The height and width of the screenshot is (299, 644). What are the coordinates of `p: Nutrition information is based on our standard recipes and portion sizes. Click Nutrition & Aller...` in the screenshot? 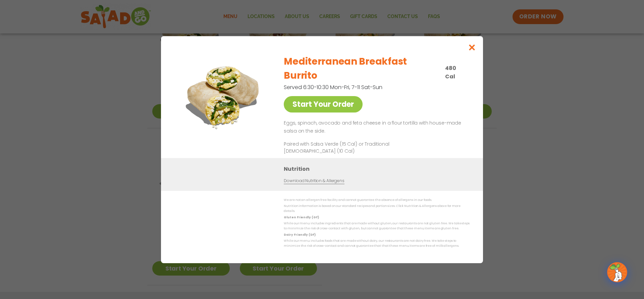 It's located at (377, 208).